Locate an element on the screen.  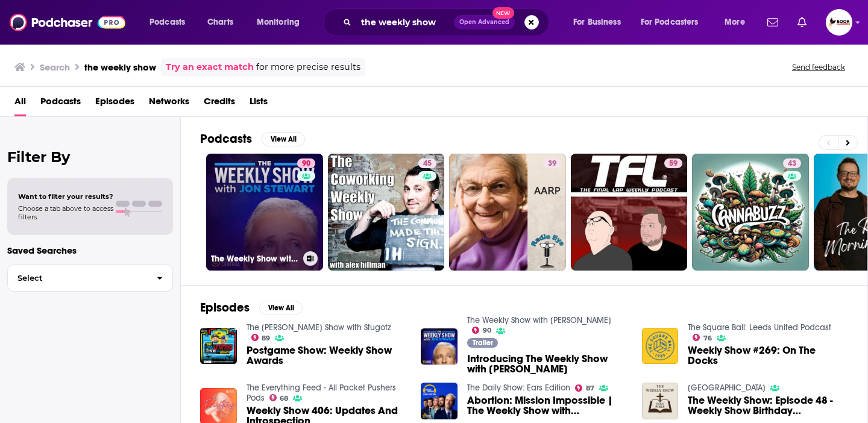
a: All is located at coordinates (20, 104).